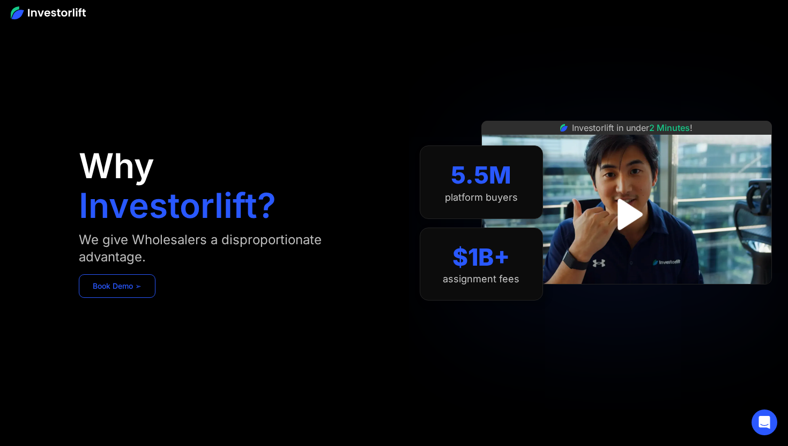 This screenshot has height=446, width=788. Describe the element at coordinates (481, 257) in the screenshot. I see `div: $1B+` at that location.